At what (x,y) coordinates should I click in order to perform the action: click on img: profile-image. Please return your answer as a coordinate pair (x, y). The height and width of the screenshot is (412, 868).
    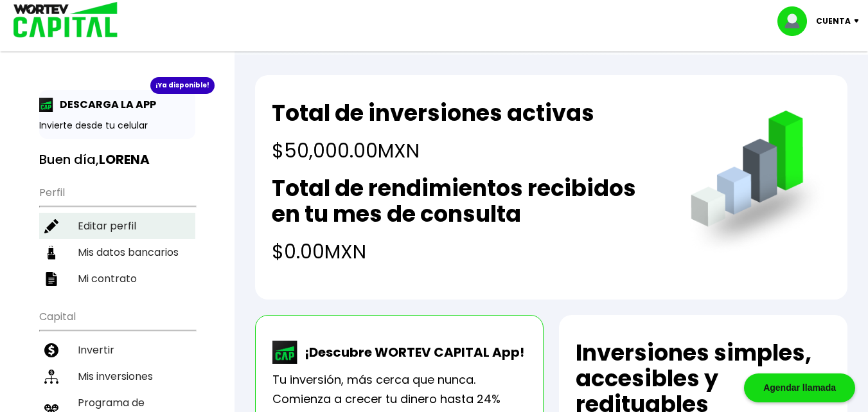
    Looking at the image, I should click on (797, 21).